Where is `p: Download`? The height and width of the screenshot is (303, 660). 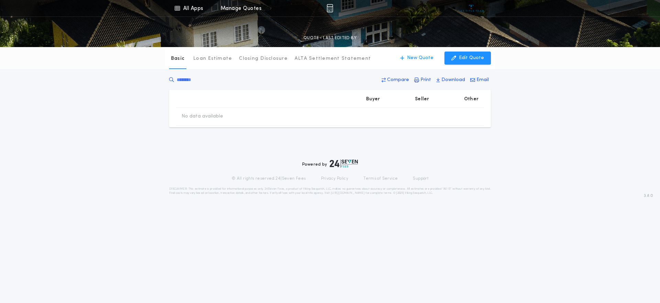
p: Download is located at coordinates (453, 80).